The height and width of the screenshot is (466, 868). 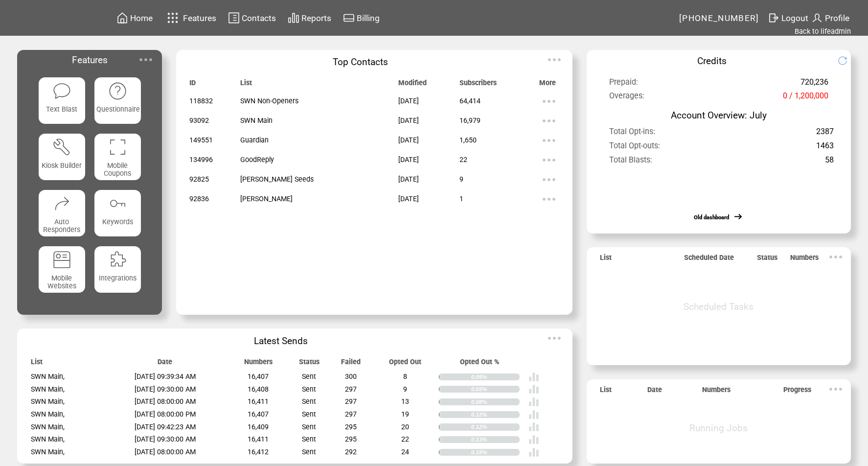 I want to click on span: 13, so click(x=405, y=401).